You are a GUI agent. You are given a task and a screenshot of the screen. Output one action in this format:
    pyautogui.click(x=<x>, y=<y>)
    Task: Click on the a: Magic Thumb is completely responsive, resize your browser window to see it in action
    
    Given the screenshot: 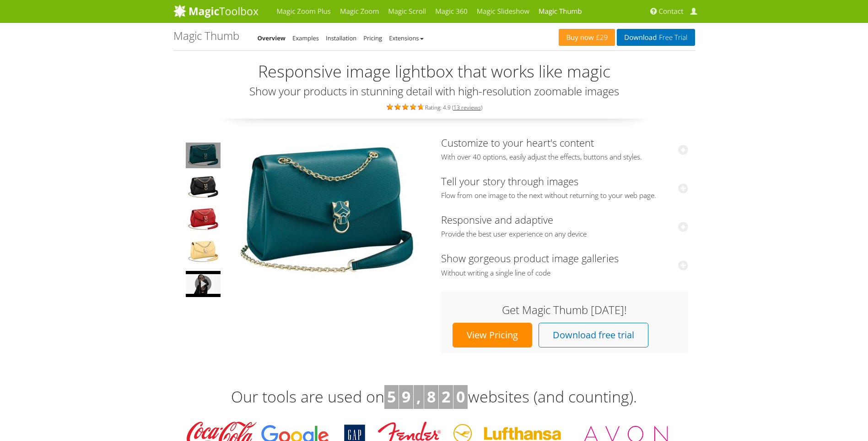 What is the action you would take?
    pyautogui.click(x=203, y=219)
    